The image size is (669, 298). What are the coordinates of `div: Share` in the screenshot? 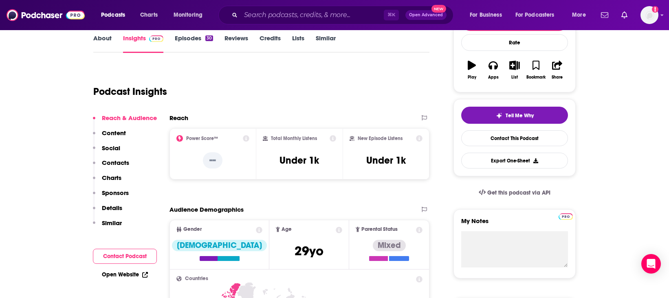 It's located at (557, 77).